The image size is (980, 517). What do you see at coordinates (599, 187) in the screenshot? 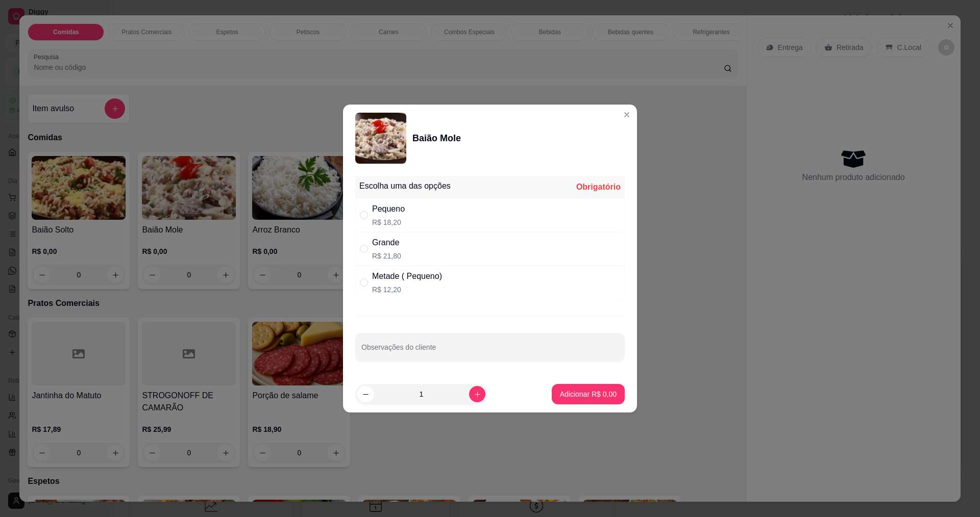
I see `div: Obrigatório` at bounding box center [599, 187].